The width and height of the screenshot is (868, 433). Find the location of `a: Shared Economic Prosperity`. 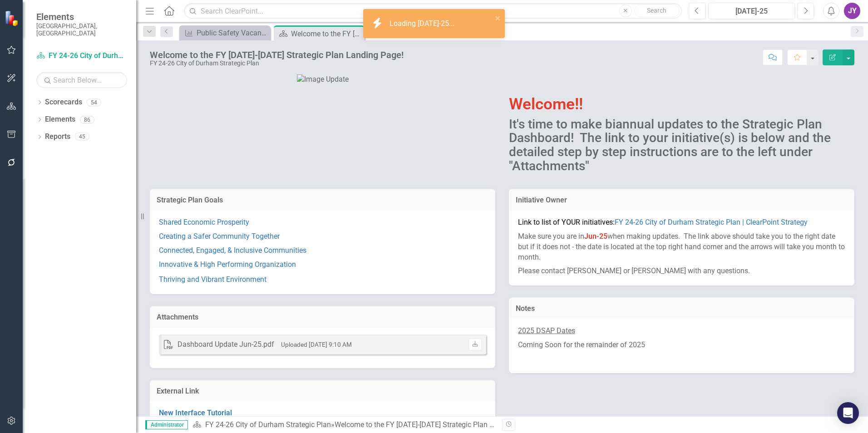

a: Shared Economic Prosperity is located at coordinates (204, 222).